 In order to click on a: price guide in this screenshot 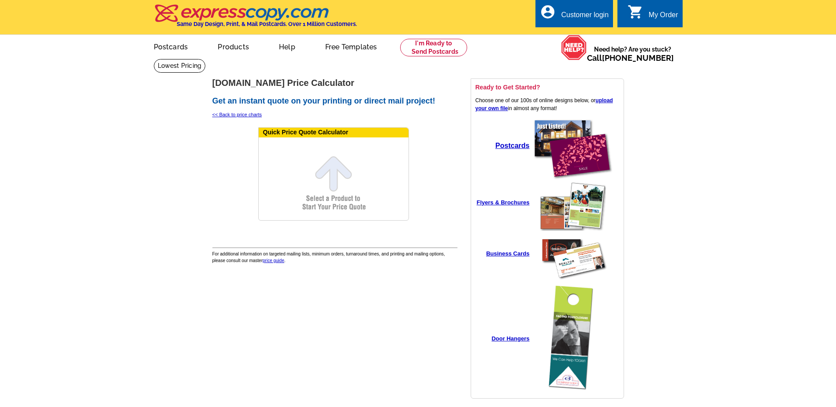, I will do `click(273, 260)`.